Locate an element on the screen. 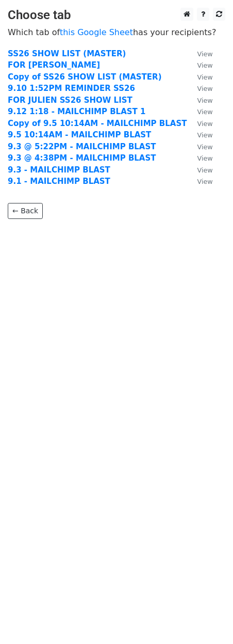 Image resolution: width=233 pixels, height=644 pixels. a: ← Back is located at coordinates (25, 211).